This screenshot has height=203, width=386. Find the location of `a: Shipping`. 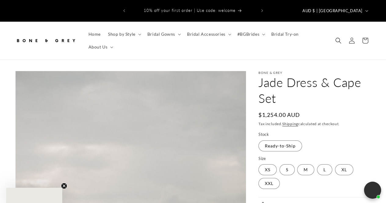

a: Shipping is located at coordinates (290, 124).